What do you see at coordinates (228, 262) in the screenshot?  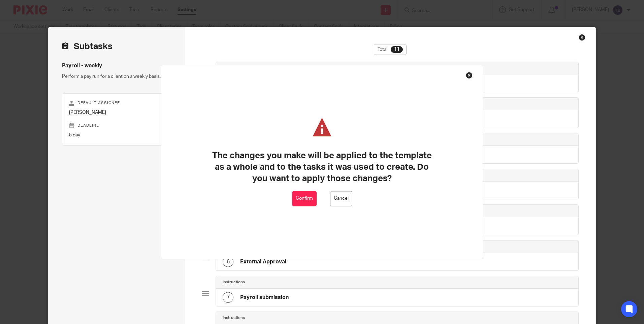 I see `div: 6` at bounding box center [228, 262].